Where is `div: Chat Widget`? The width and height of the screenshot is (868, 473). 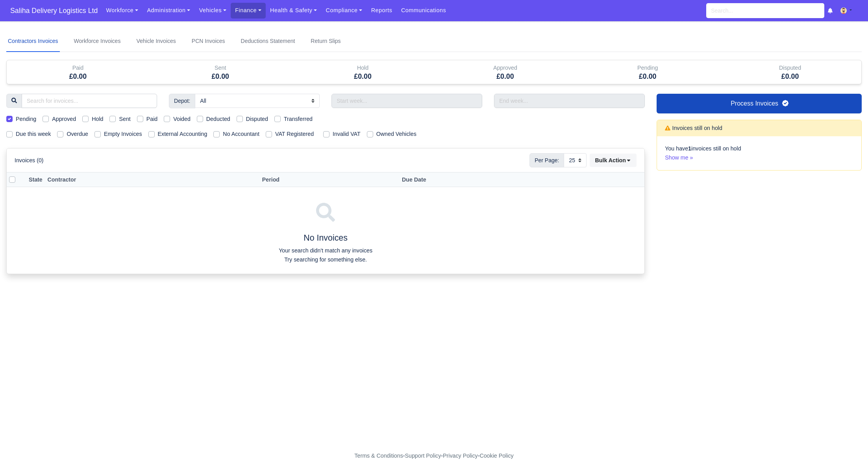 div: Chat Widget is located at coordinates (797, 428).